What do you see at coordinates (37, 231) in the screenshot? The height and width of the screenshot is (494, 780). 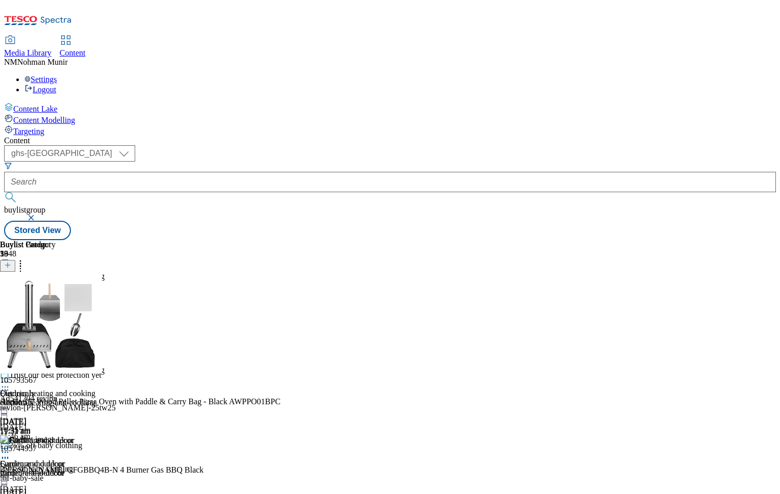 I see `button: Stored View` at bounding box center [37, 231].